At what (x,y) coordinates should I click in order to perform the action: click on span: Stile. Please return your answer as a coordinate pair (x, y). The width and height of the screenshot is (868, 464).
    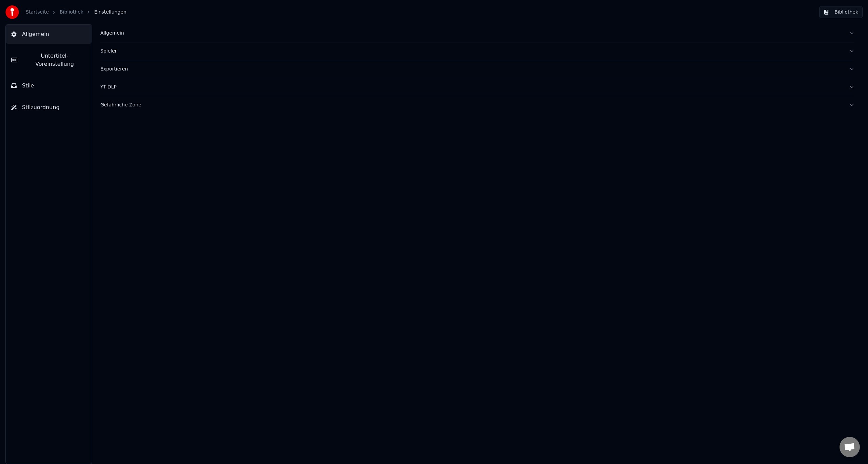
    Looking at the image, I should click on (28, 86).